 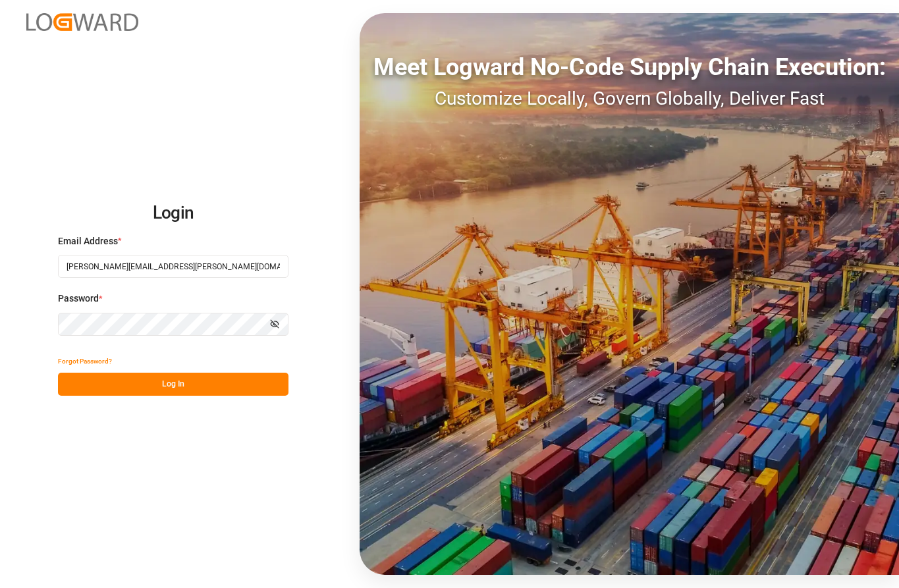 I want to click on span: Password, so click(x=79, y=298).